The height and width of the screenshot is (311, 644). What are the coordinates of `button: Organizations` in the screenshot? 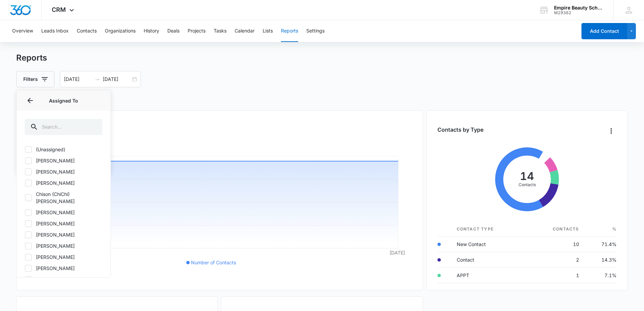 It's located at (120, 31).